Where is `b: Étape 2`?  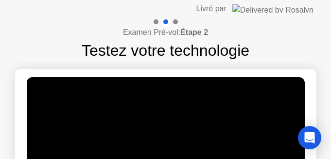 b: Étape 2 is located at coordinates (194, 32).